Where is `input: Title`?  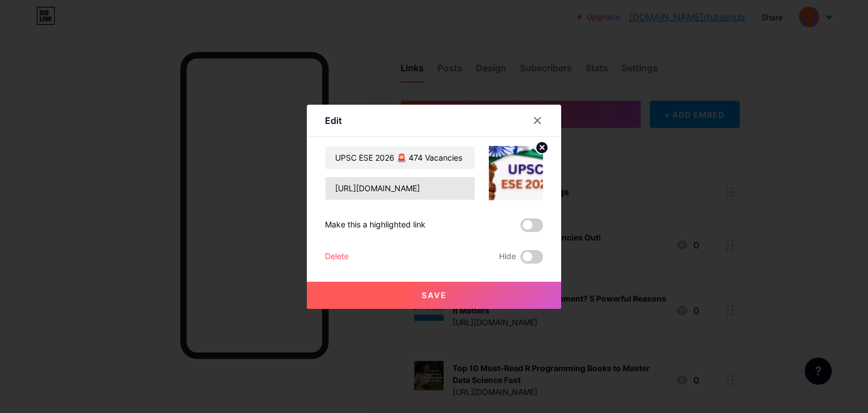 input: Title is located at coordinates (400, 158).